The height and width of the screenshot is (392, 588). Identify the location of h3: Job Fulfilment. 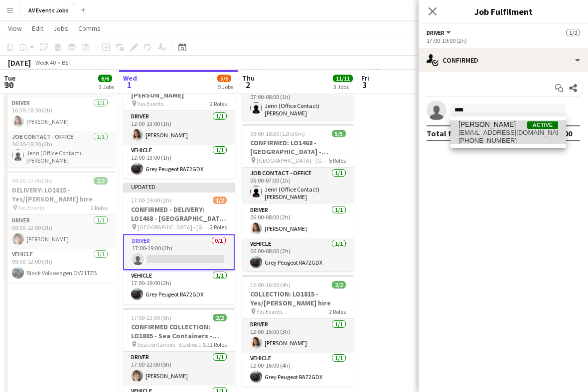
(503, 11).